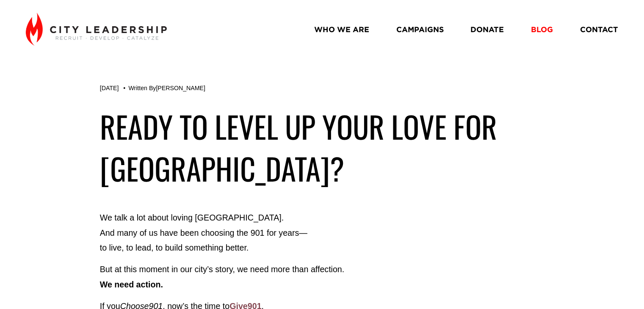  I want to click on strong: We need action., so click(131, 285).